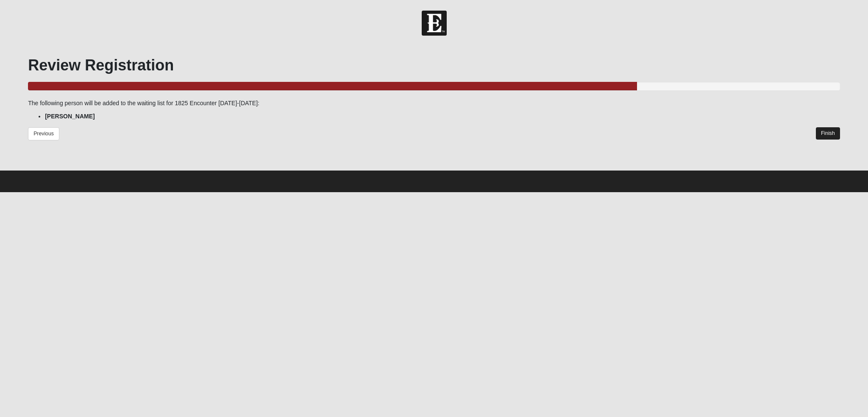 The width and height of the screenshot is (868, 417). What do you see at coordinates (44, 134) in the screenshot?
I see `a: Previous` at bounding box center [44, 134].